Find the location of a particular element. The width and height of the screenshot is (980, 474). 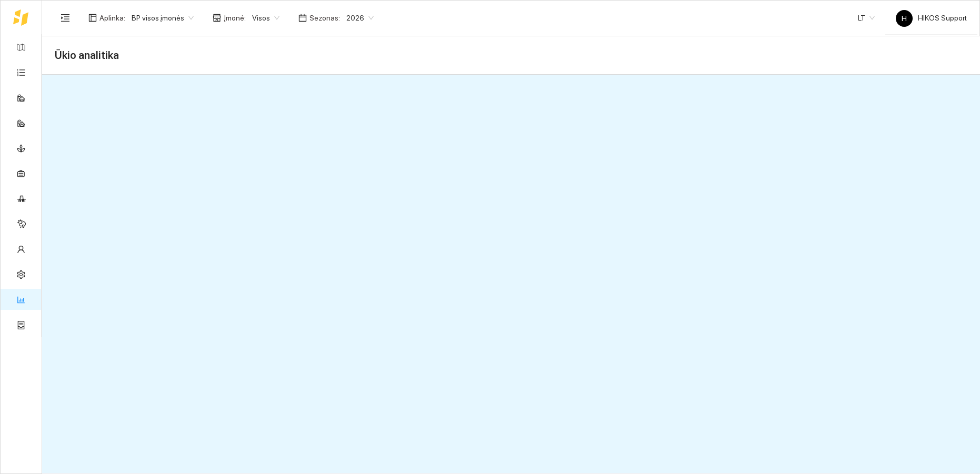

span: LT is located at coordinates (867, 18).